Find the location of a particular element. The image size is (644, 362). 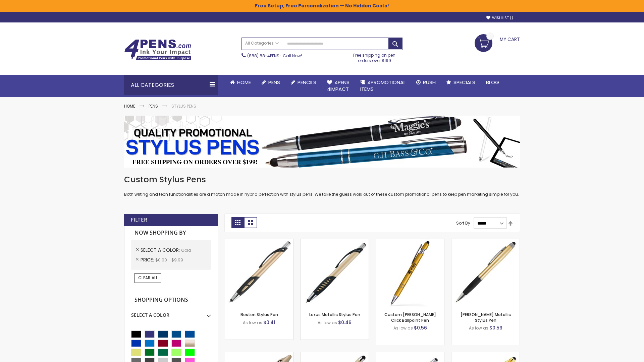

span: $0.41 is located at coordinates (269, 323).